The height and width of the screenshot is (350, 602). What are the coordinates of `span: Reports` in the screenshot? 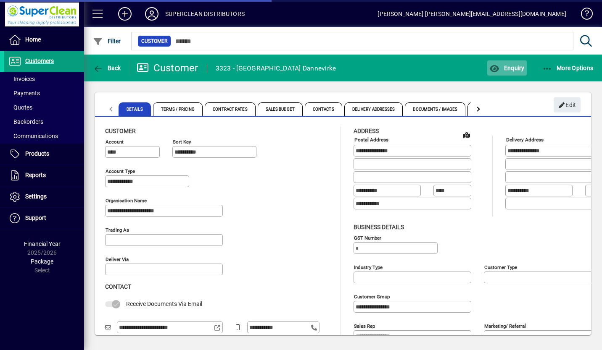 It's located at (35, 175).